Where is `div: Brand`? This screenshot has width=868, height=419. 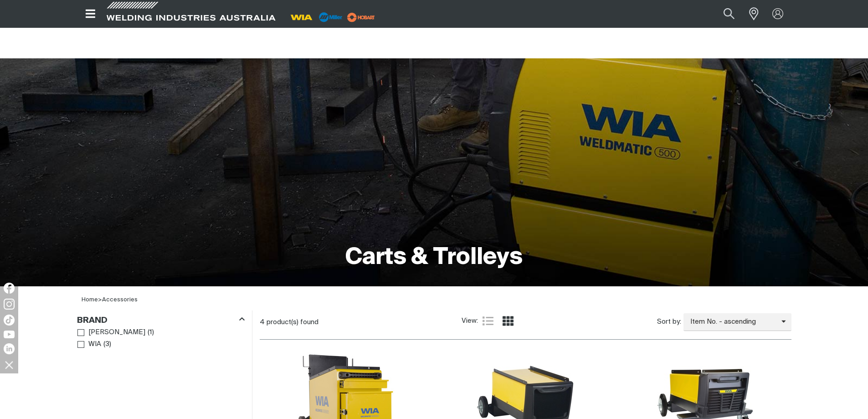
div: Brand is located at coordinates (160, 319).